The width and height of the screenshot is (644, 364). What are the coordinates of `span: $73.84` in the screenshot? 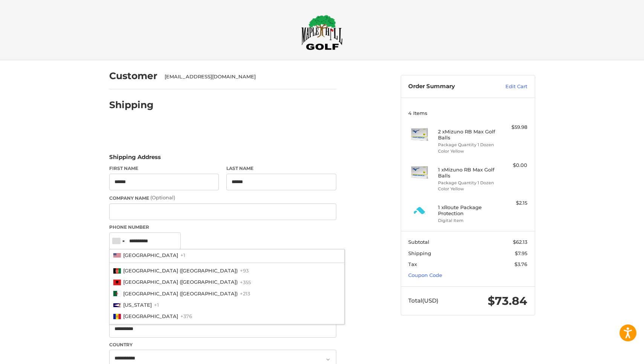 It's located at (507, 300).